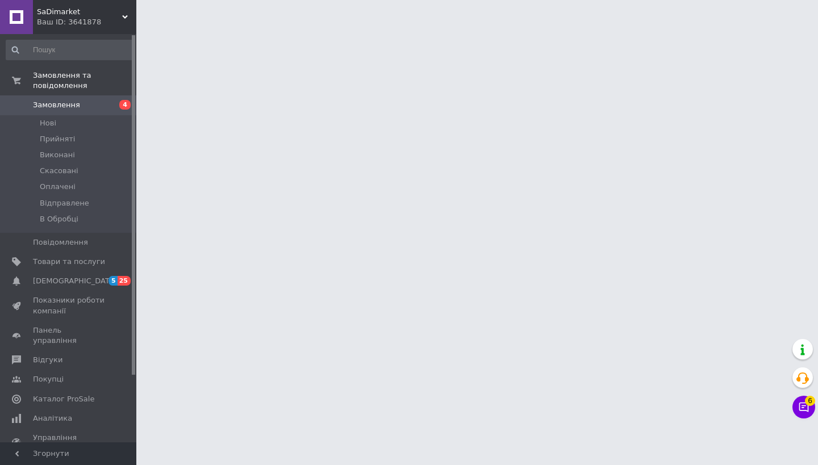 This screenshot has height=465, width=818. Describe the element at coordinates (64, 203) in the screenshot. I see `span: Відправлене` at that location.